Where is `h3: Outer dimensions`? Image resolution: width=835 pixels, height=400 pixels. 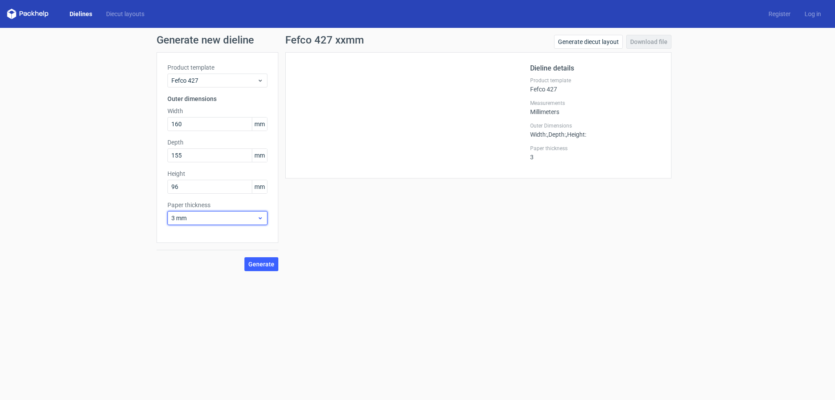
h3: Outer dimensions is located at coordinates (218, 99).